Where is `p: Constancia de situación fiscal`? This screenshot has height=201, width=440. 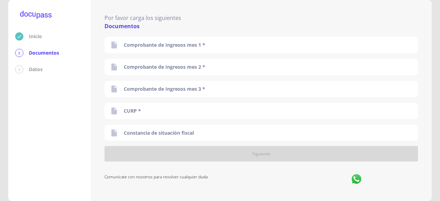
p: Constancia de situación fiscal is located at coordinates (159, 133).